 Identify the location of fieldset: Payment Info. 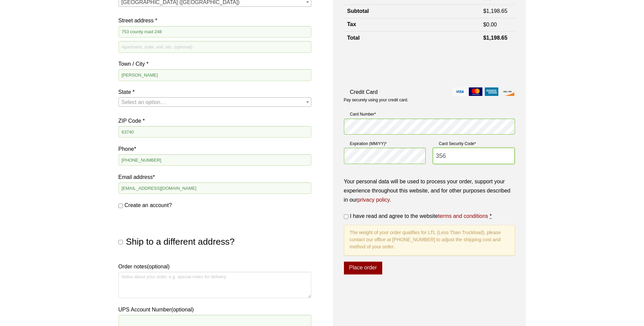
(429, 139).